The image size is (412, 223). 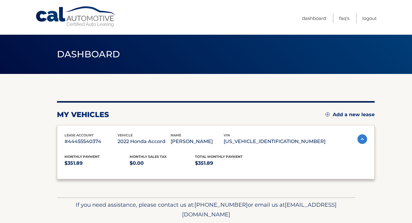 What do you see at coordinates (369, 18) in the screenshot?
I see `a: Logout` at bounding box center [369, 18].